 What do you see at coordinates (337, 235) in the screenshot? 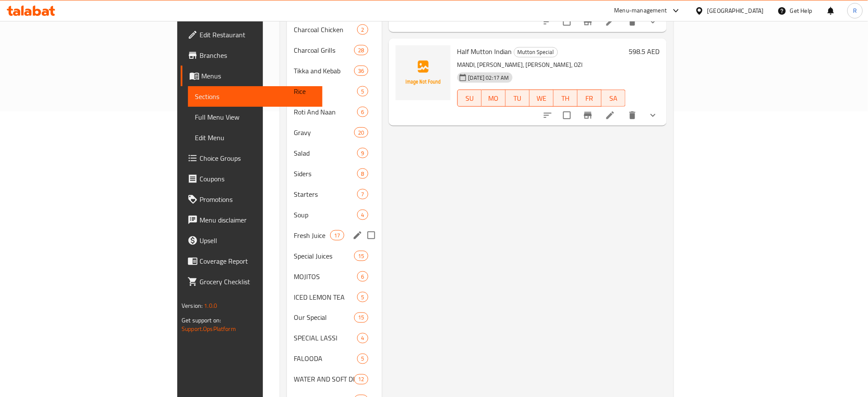
I see `span: 17` at bounding box center [337, 235].